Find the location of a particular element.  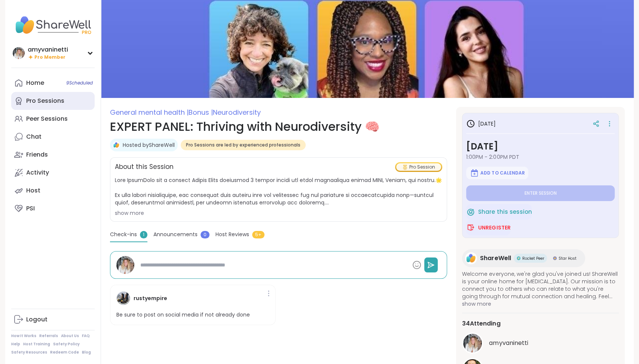

div: Chat is located at coordinates (34, 137).